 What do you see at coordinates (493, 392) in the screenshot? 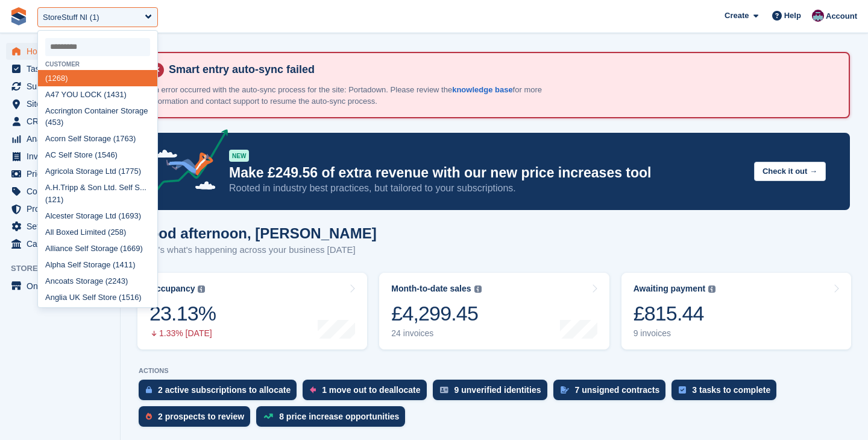
I see `a: 9 unverified identities` at bounding box center [493, 392].